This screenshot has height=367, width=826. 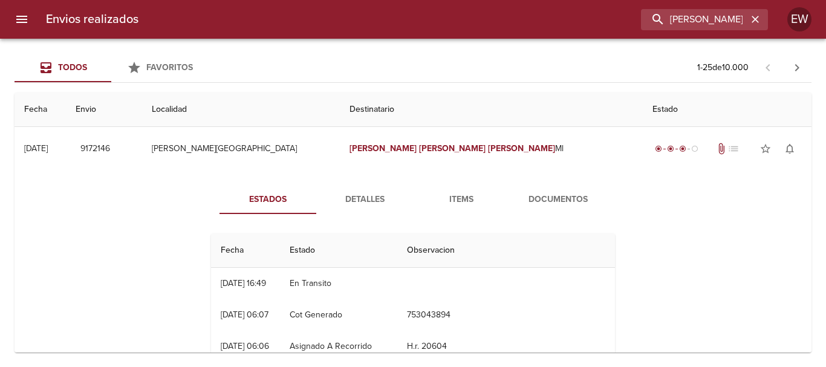 I want to click on span: Documentos, so click(x=558, y=200).